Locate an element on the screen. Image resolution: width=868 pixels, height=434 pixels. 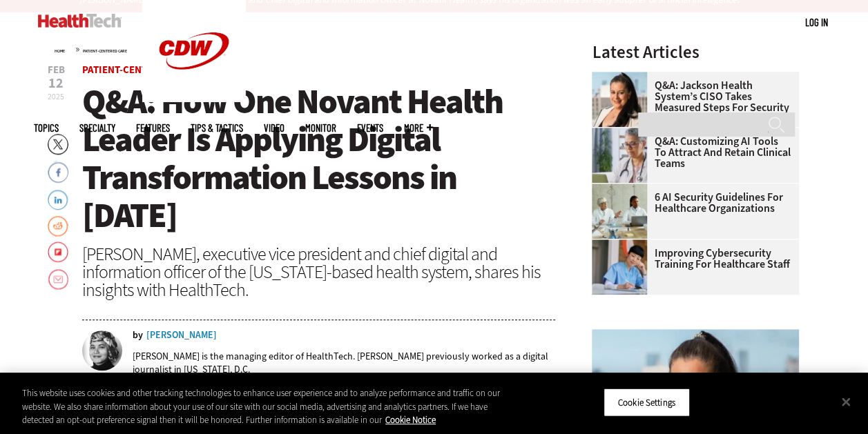
img: Teta-Alim is located at coordinates (102, 351).